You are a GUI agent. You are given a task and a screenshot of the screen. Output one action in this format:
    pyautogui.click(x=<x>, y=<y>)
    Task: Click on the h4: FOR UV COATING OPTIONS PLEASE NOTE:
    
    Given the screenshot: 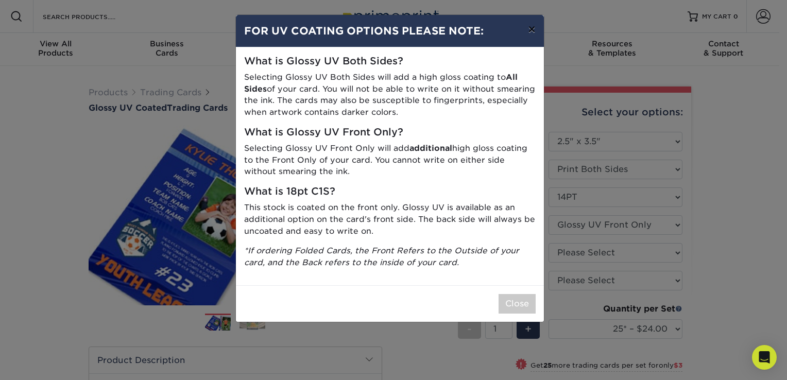 What is the action you would take?
    pyautogui.click(x=390, y=31)
    